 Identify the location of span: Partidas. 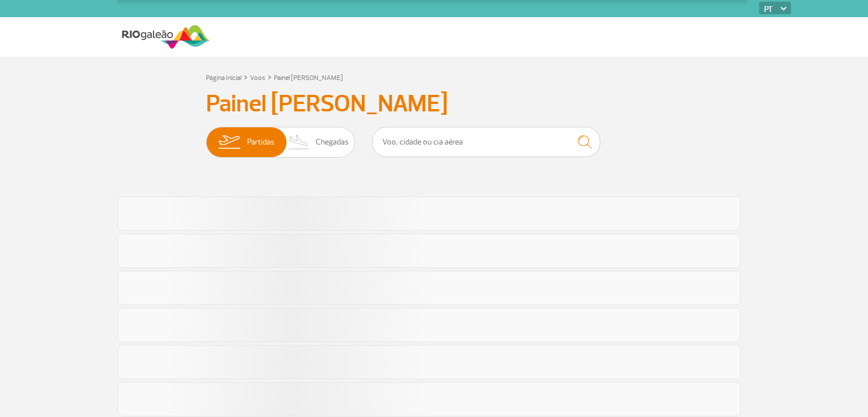
(261, 142).